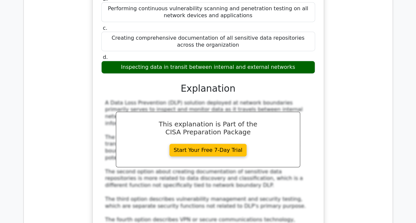  Describe the element at coordinates (208, 150) in the screenshot. I see `a: Start Your Free 7-Day Trial` at that location.